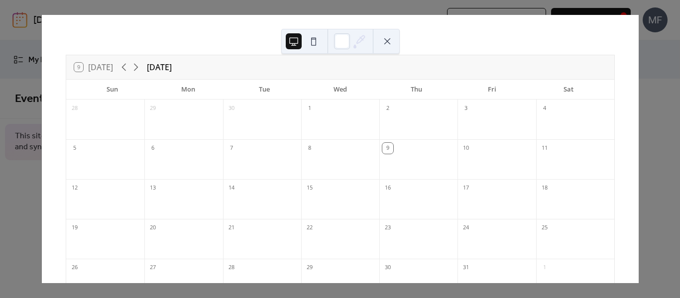  Describe the element at coordinates (153, 148) in the screenshot. I see `div: 6` at that location.